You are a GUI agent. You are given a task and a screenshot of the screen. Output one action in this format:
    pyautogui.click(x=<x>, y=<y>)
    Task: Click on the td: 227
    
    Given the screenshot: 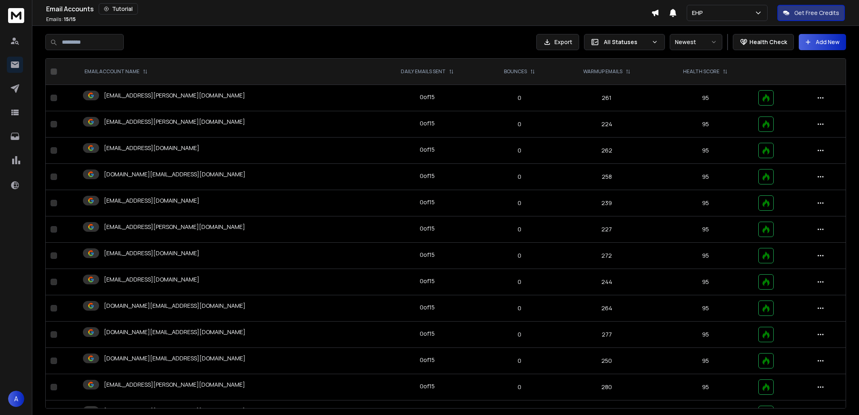 What is the action you would take?
    pyautogui.click(x=607, y=229)
    